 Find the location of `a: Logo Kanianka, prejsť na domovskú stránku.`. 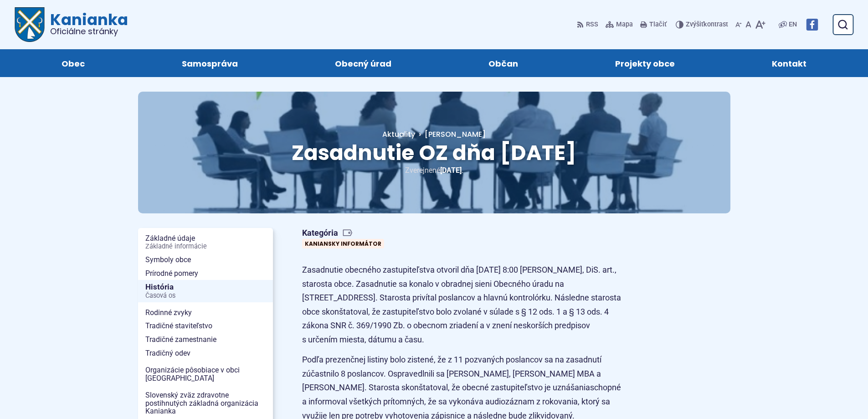

a: Logo Kanianka, prejsť na domovskú stránku. is located at coordinates (71, 25).